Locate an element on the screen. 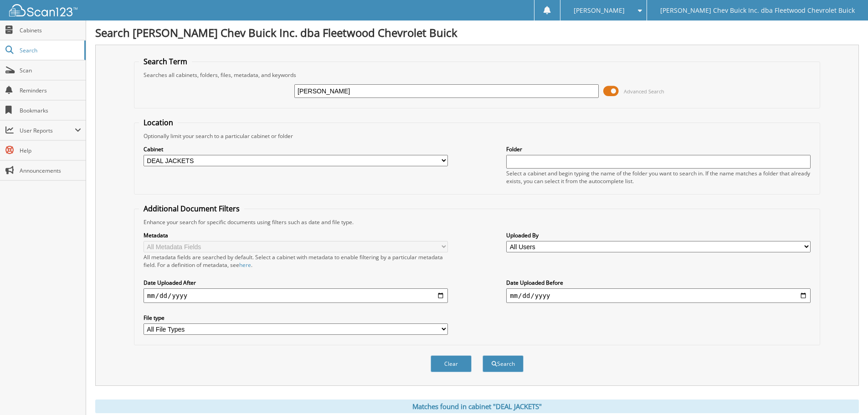 The image size is (868, 415). div: Optionally limit your search to a particular cabinet or folder is located at coordinates (477, 136).